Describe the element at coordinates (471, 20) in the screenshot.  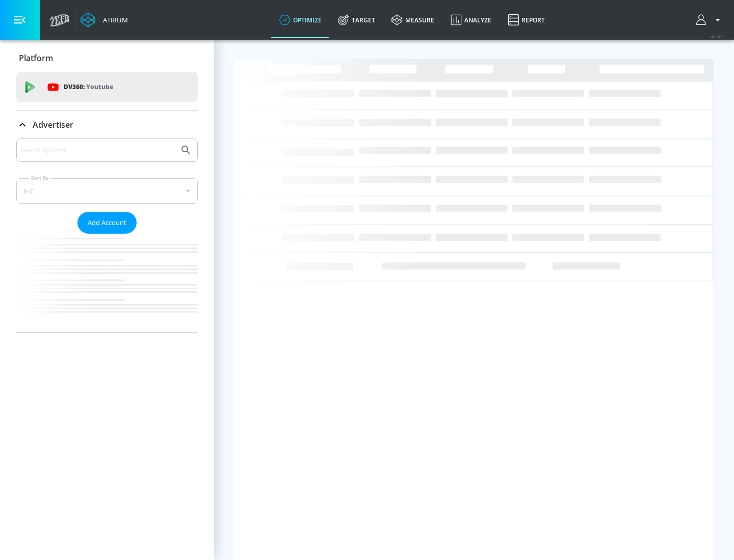
I see `a: Analyze` at that location.